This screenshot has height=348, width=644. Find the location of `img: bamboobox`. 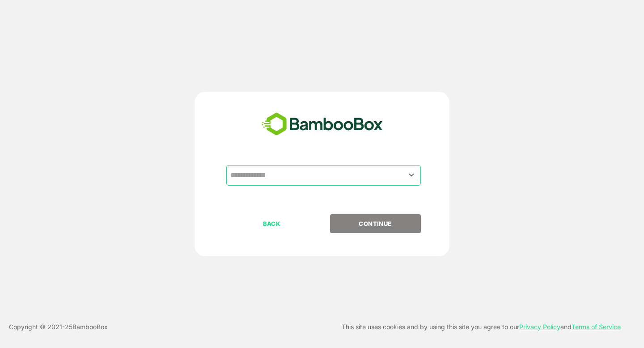

img: bamboobox is located at coordinates (322, 124).